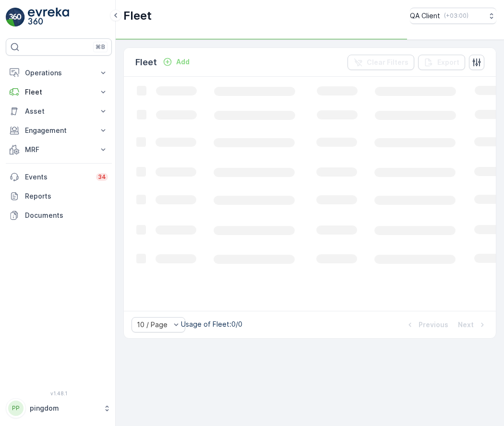 The image size is (504, 426). Describe the element at coordinates (66, 216) in the screenshot. I see `p: Documents` at that location.